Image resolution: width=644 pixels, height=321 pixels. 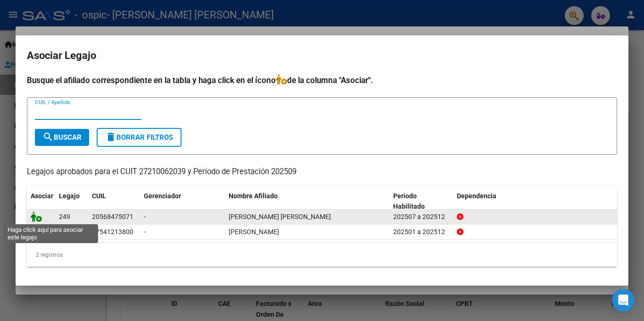 What do you see at coordinates (48, 137) in the screenshot?
I see `mat-icon: search` at bounding box center [48, 137].